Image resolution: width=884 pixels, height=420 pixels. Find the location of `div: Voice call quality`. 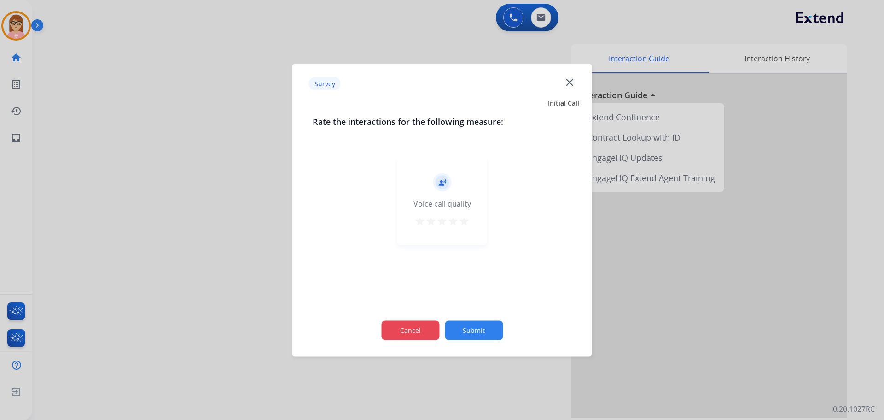

div: Voice call quality is located at coordinates (442, 203).